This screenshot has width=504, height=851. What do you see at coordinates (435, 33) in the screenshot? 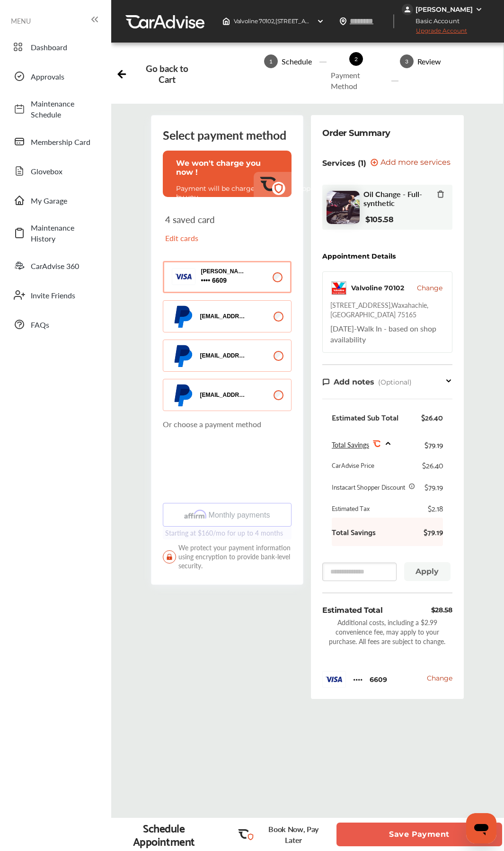
I see `span: Upgrade Account` at bounding box center [435, 33].